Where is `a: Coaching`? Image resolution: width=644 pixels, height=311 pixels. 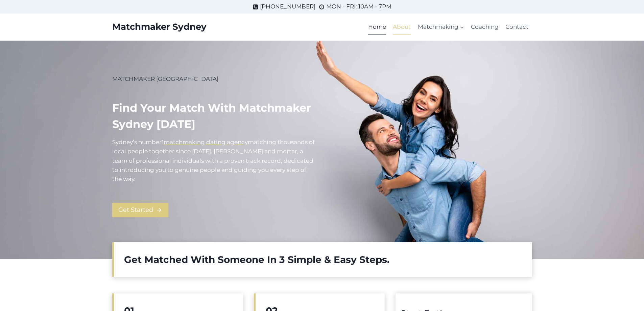 a: Coaching is located at coordinates (485, 27).